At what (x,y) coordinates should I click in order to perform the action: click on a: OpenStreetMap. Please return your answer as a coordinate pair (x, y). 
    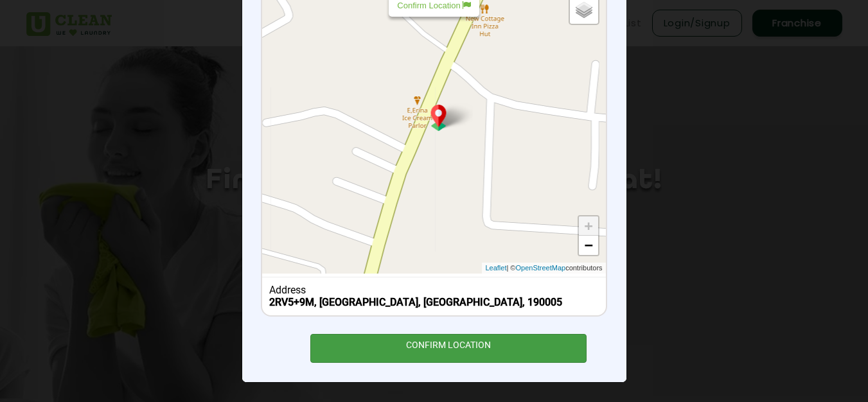
    Looking at the image, I should click on (541, 268).